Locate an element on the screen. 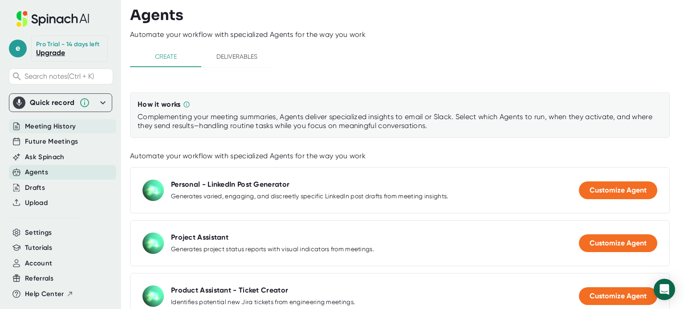 The image size is (684, 309). button: Account is located at coordinates (38, 263).